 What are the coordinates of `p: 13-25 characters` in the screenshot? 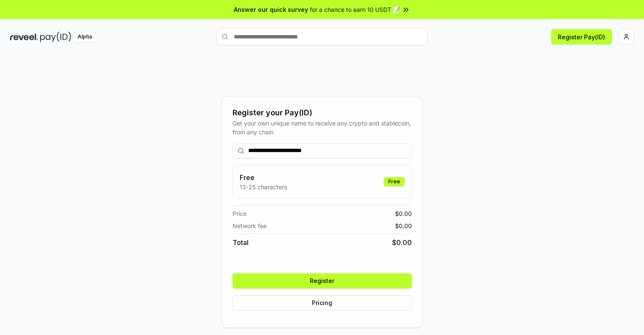 It's located at (263, 186).